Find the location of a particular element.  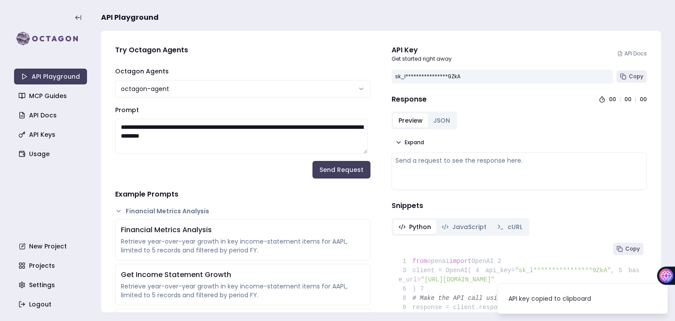

a: Logout is located at coordinates (51, 304).